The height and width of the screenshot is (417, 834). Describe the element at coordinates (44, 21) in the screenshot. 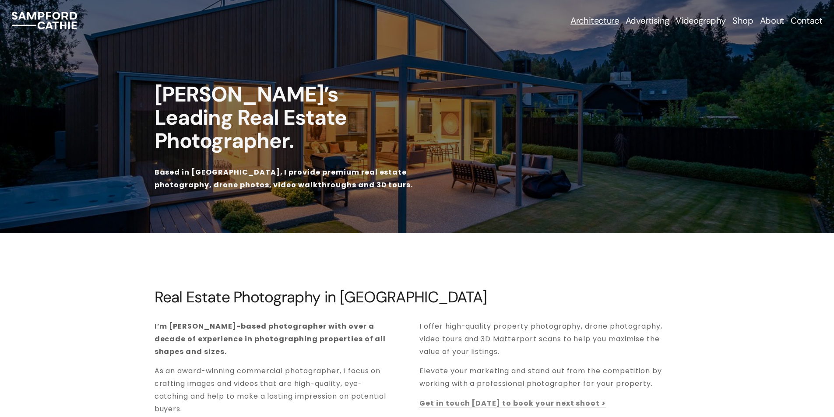

I see `img: Sampford Cathie Photo + Video` at that location.